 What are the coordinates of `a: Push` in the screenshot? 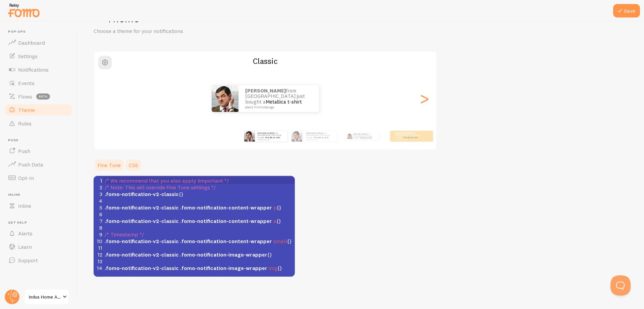 It's located at (38, 150).